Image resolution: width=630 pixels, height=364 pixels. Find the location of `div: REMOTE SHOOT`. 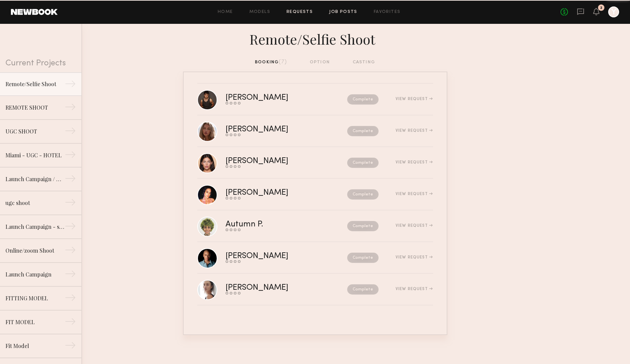

div: REMOTE SHOOT is located at coordinates (35, 108).